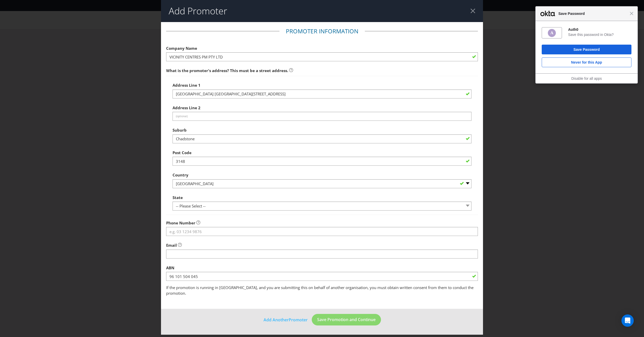 This screenshot has width=644, height=337. What do you see at coordinates (587, 62) in the screenshot?
I see `button: Never for this App` at bounding box center [587, 62].